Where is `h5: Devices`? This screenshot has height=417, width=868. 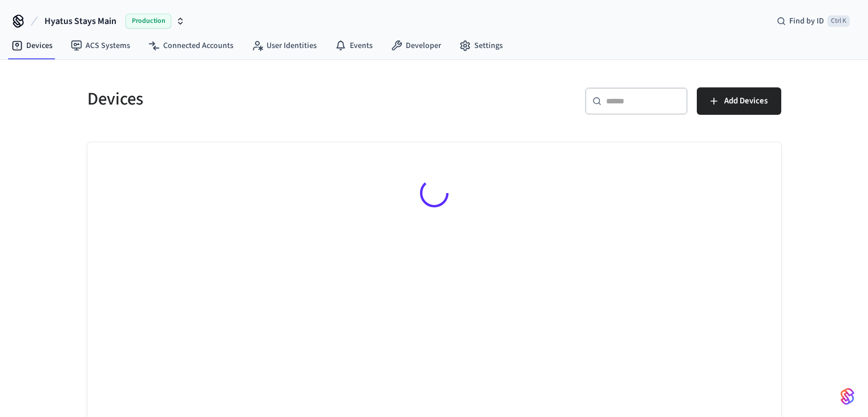
h5: Devices is located at coordinates (257, 99).